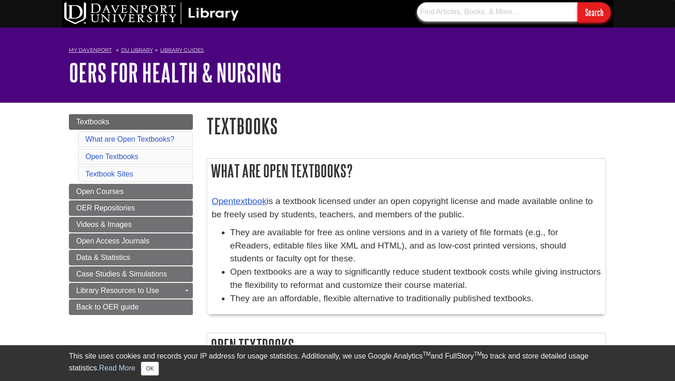  What do you see at coordinates (117, 368) in the screenshot?
I see `a: Read More` at bounding box center [117, 368].